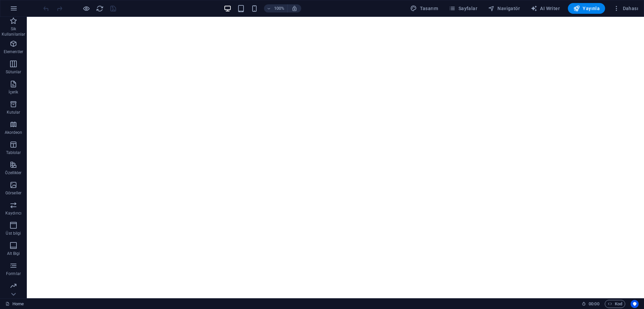 The image size is (644, 309). Describe the element at coordinates (626, 9) in the screenshot. I see `span: Dahası` at that location.